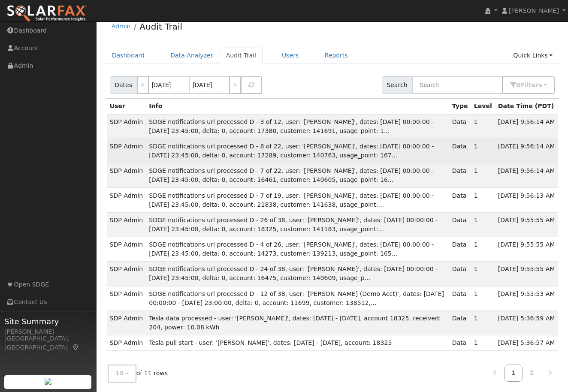 The height and width of the screenshot is (392, 568). I want to click on div: User, so click(126, 106).